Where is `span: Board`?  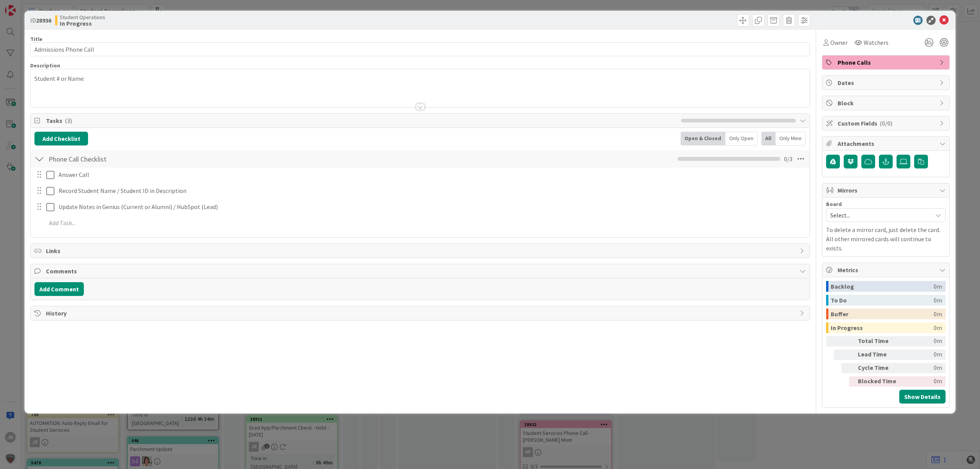 span: Board is located at coordinates (834, 204).